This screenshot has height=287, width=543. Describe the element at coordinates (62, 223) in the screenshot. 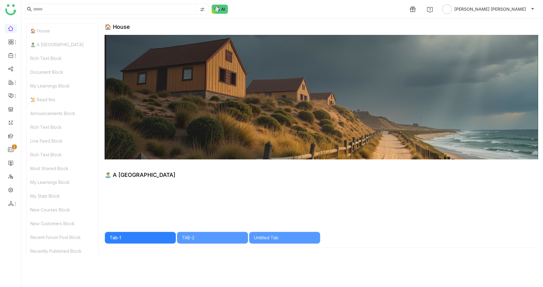

I see `div: New Customers Block` at that location.